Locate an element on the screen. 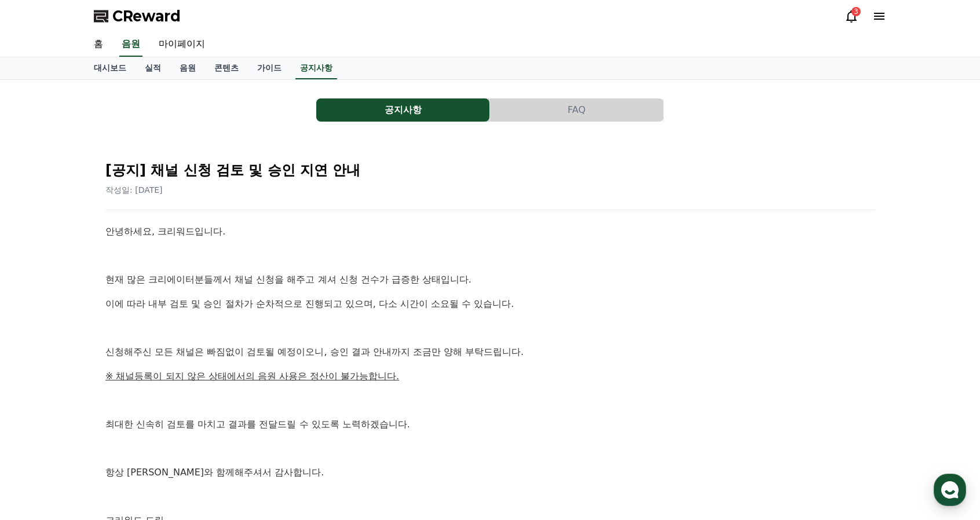 This screenshot has height=520, width=980. u: ※ 채널등록이 되지 않은 상태에서의 음원 사용은 정산이 불가능합니다. is located at coordinates (252, 376).